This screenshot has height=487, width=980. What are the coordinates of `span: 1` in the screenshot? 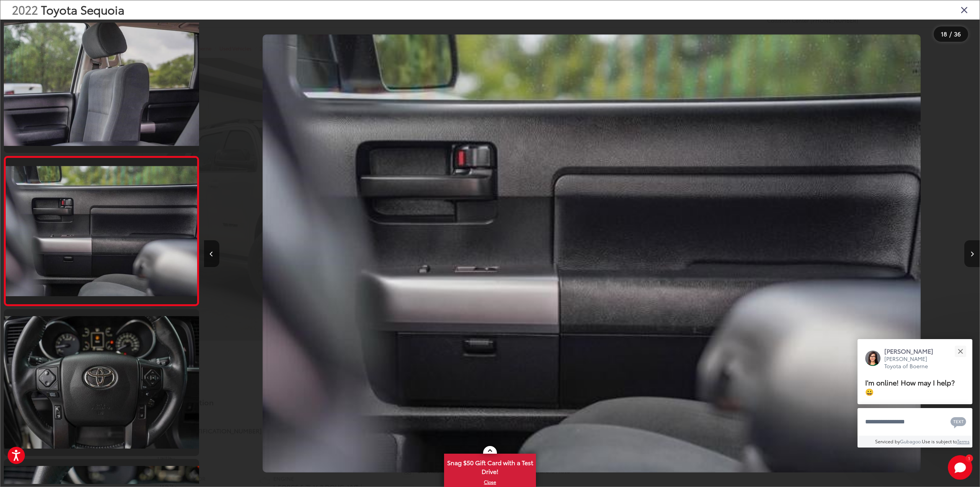 It's located at (969, 458).